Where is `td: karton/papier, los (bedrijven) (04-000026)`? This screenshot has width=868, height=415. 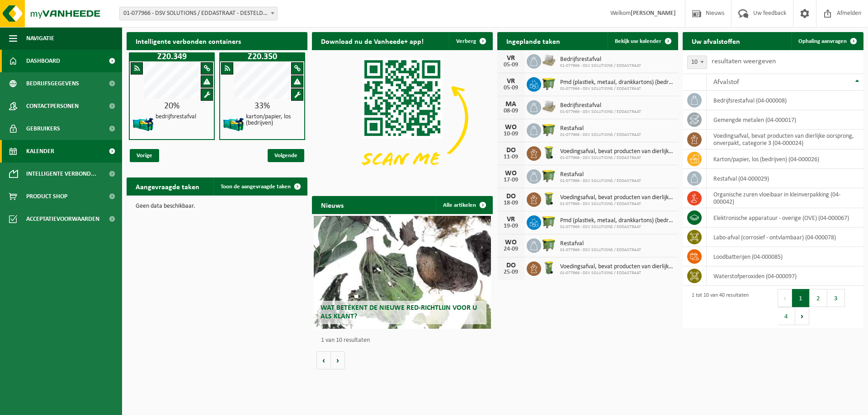 td: karton/papier, los (bedrijven) (04-000026) is located at coordinates (785, 159).